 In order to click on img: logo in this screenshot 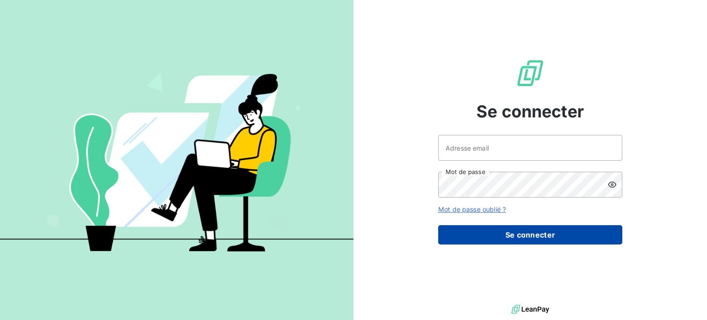, I will do `click(530, 309)`.